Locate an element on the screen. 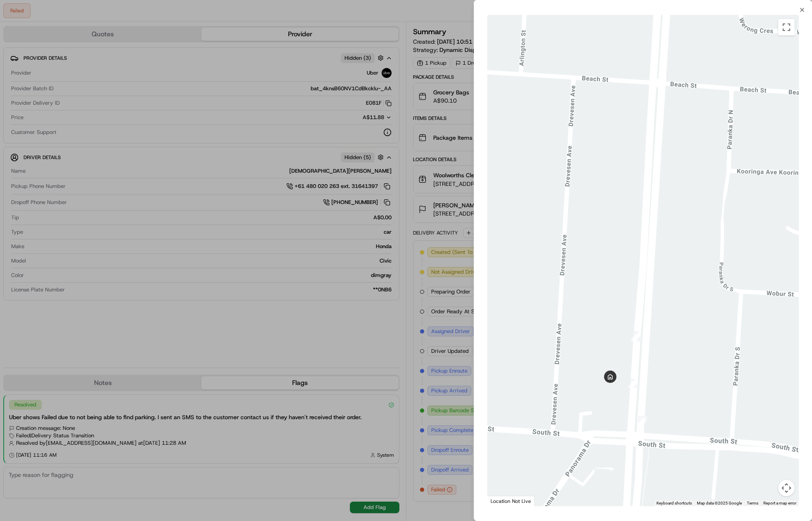 The image size is (812, 521). div: 10 is located at coordinates (642, 420).